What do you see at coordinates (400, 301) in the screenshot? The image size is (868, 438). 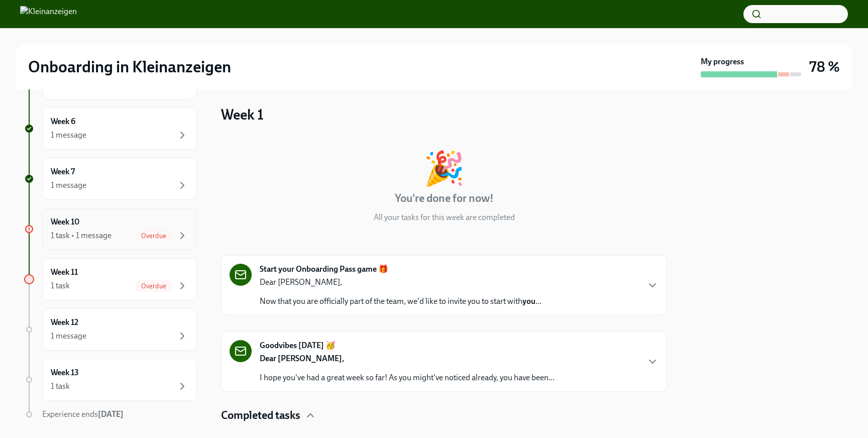 I see `p: Now that you are officially part of the team, we'd like to invite you to start with ...` at bounding box center [400, 301].